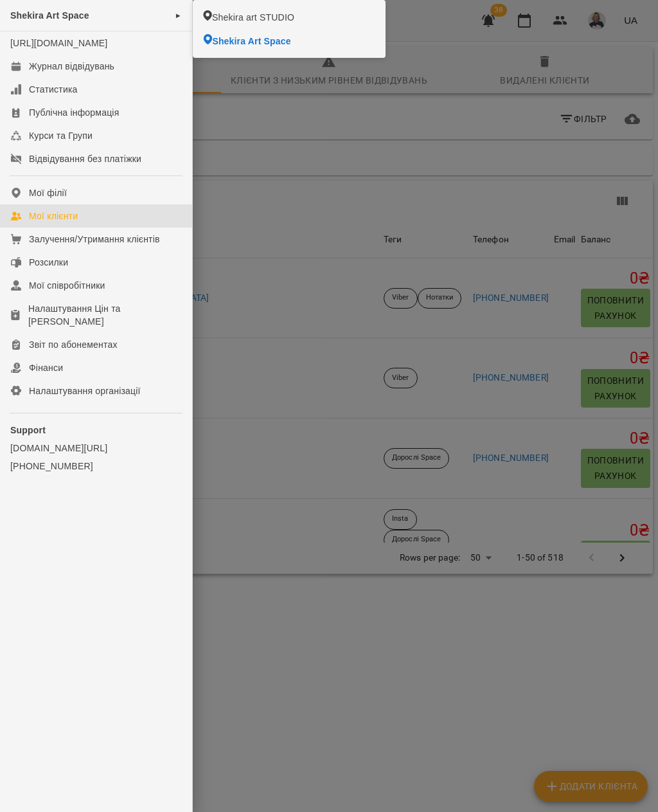  I want to click on div: Фінанси, so click(46, 368).